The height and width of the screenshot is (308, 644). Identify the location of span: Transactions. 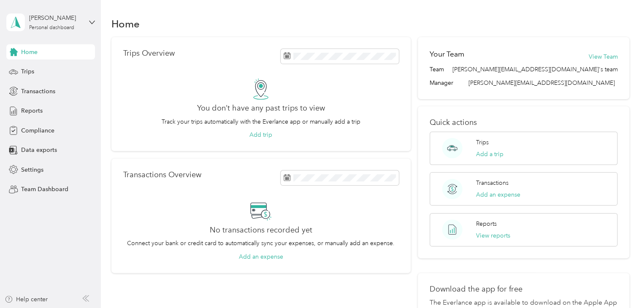
(38, 91).